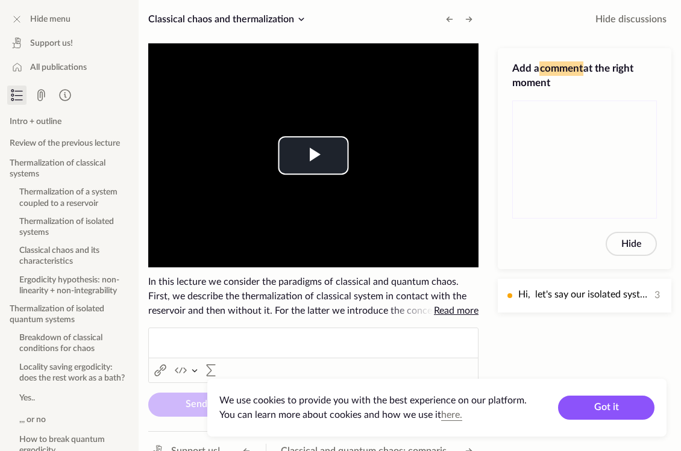 Image resolution: width=681 pixels, height=451 pixels. What do you see at coordinates (196, 404) in the screenshot?
I see `span: Send` at bounding box center [196, 404].